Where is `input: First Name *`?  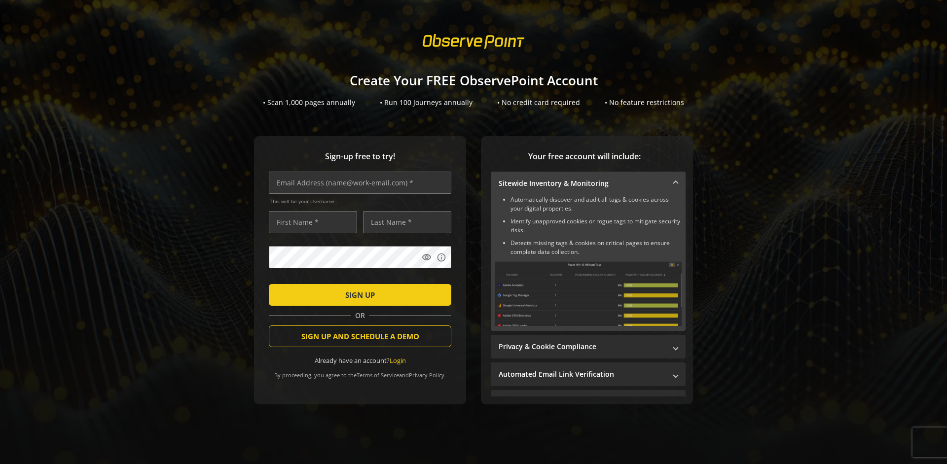
input: First Name * is located at coordinates (313, 222).